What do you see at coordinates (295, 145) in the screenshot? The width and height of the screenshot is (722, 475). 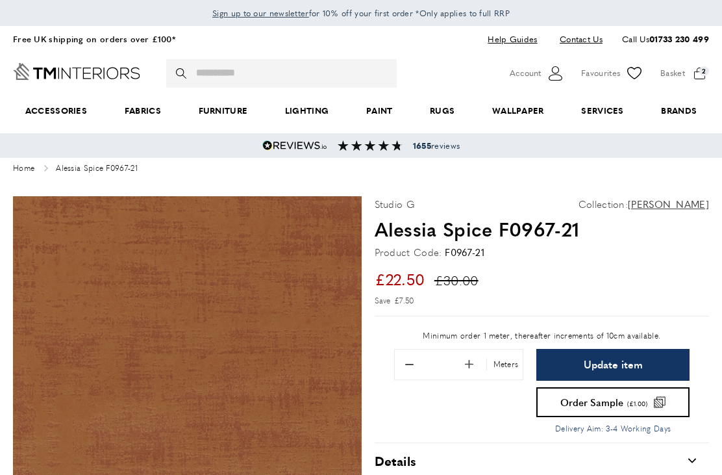 I see `img: Reviews.io 5 stars` at bounding box center [295, 145].